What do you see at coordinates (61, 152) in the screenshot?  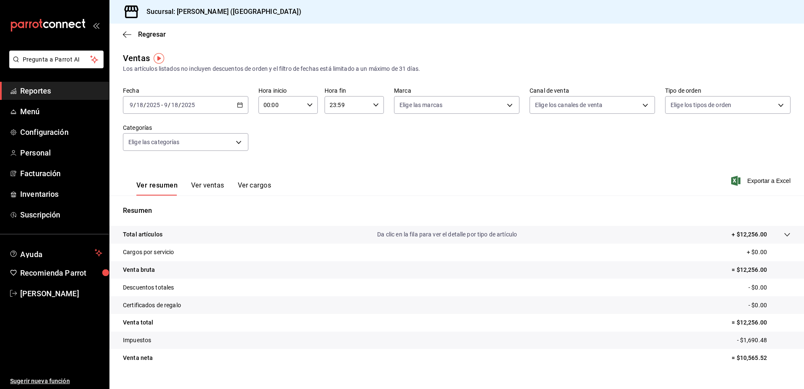 I see `span: Personal` at bounding box center [61, 152].